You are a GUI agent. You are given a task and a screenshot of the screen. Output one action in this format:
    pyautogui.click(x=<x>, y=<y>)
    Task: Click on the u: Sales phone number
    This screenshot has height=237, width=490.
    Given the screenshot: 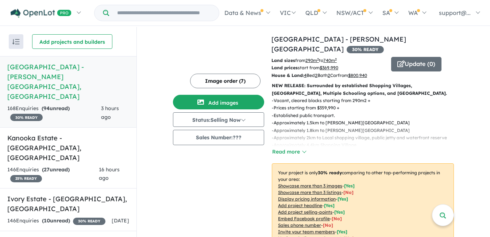 What is the action you would take?
    pyautogui.click(x=299, y=225)
    